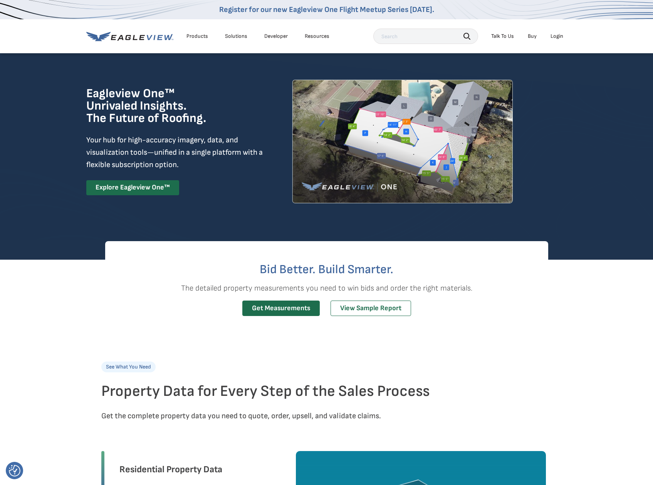  I want to click on h1: Eagleview One™ Unrivaled Insights. The Future of Roofing., so click(166, 106).